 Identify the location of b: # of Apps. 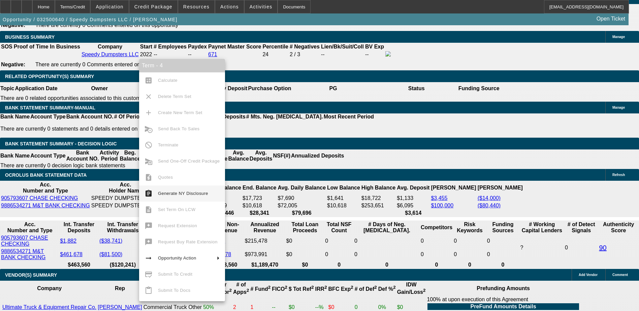
(241, 288).